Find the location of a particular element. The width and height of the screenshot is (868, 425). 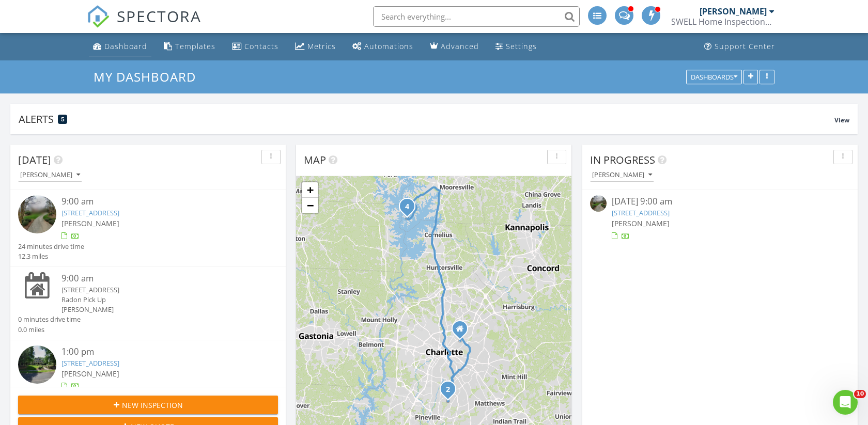

div: Settings is located at coordinates (521, 46).